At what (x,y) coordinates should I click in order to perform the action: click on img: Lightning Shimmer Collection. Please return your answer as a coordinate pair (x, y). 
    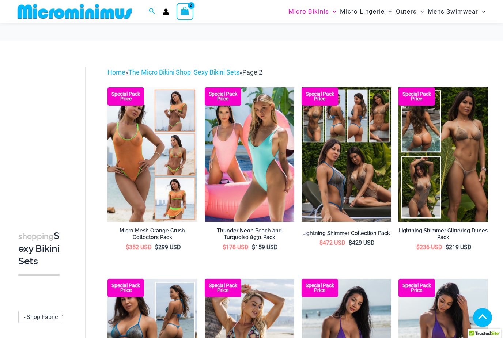
    Looking at the image, I should click on (346, 155).